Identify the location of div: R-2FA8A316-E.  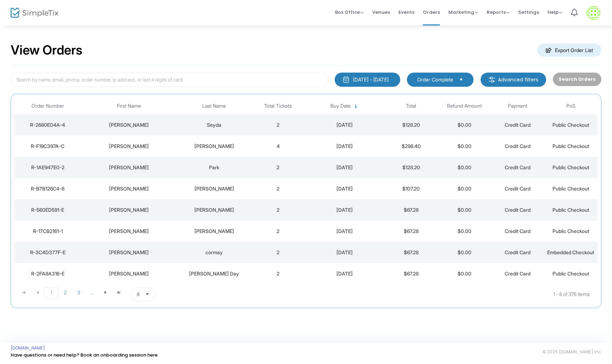
(48, 274).